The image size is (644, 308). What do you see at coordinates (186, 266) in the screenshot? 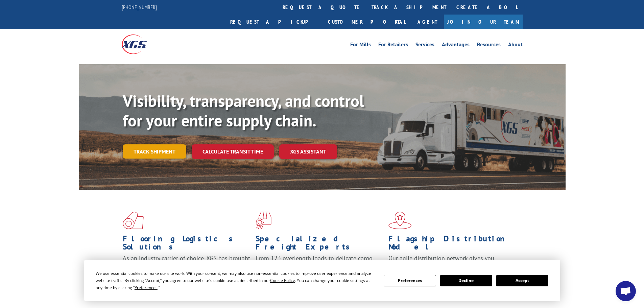
I see `span: As an industry carrier of choice, XGS has brought innovation and dedication to flooring logistics...` at bounding box center [186, 266].